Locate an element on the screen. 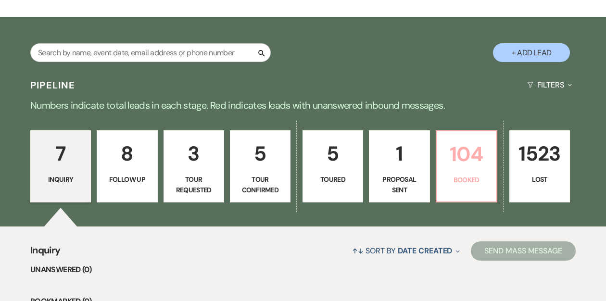 The image size is (606, 301). li: Unanswered (0) is located at coordinates (303, 270).